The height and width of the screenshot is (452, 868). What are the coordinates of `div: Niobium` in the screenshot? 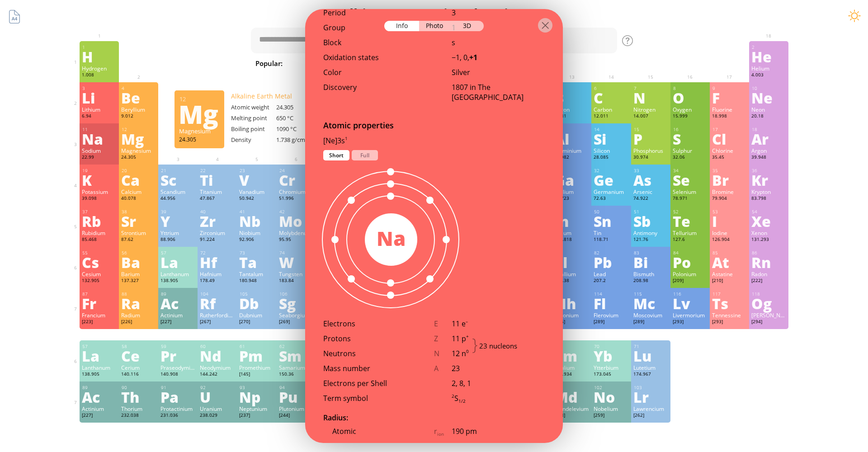 It's located at (257, 233).